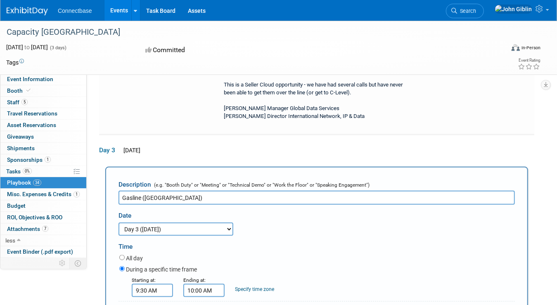 The width and height of the screenshot is (557, 305). Describe the element at coordinates (204, 290) in the screenshot. I see `input: End Time` at that location.